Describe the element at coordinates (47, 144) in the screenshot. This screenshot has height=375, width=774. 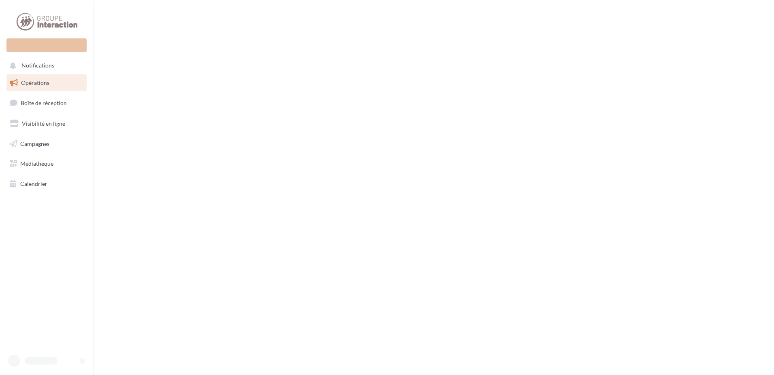
I see `a: Campagnes` at that location.